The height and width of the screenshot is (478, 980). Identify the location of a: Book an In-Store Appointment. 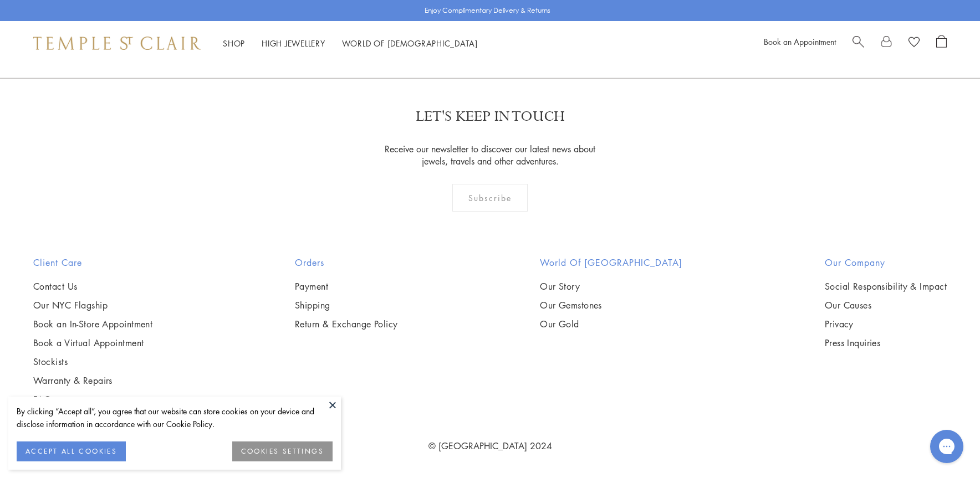
(93, 324).